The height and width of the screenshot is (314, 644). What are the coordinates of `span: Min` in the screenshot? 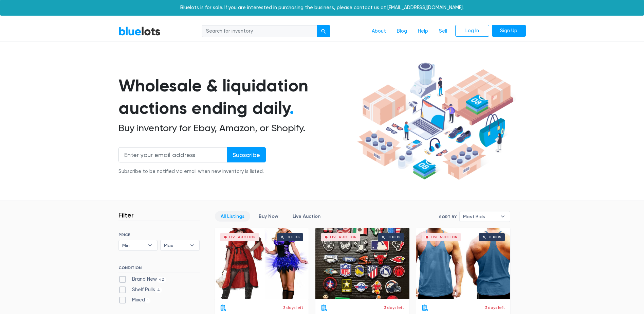 It's located at (134, 245).